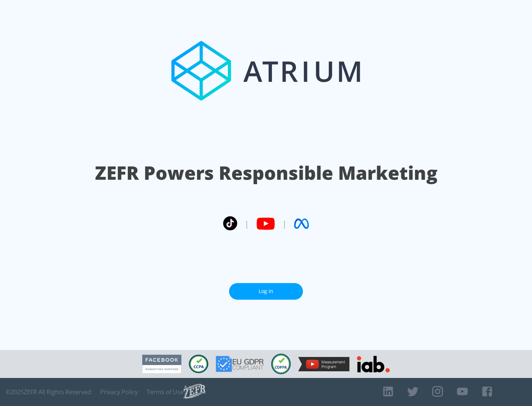 The height and width of the screenshot is (406, 532). I want to click on span: © 2025 ZEFR All Rights Reserved, so click(48, 392).